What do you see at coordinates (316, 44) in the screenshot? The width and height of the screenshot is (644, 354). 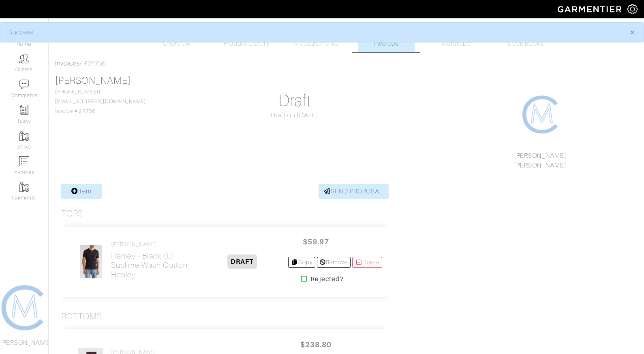 I see `span: Measurements` at bounding box center [316, 44].